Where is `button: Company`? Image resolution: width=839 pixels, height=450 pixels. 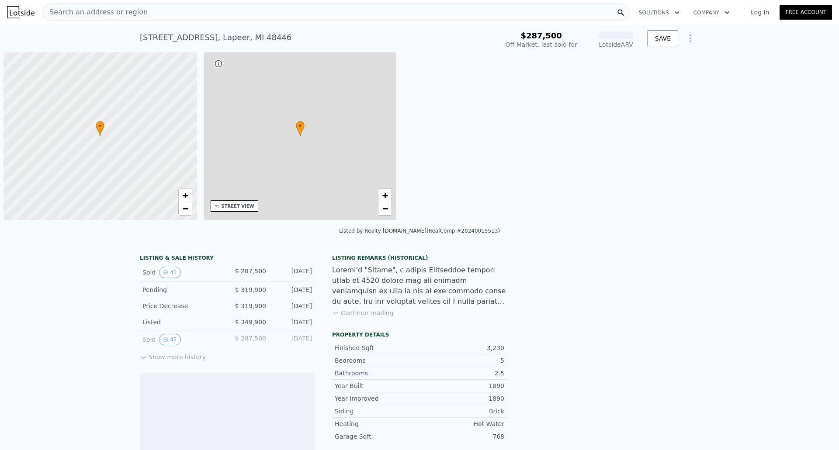
button: Company is located at coordinates (711, 13).